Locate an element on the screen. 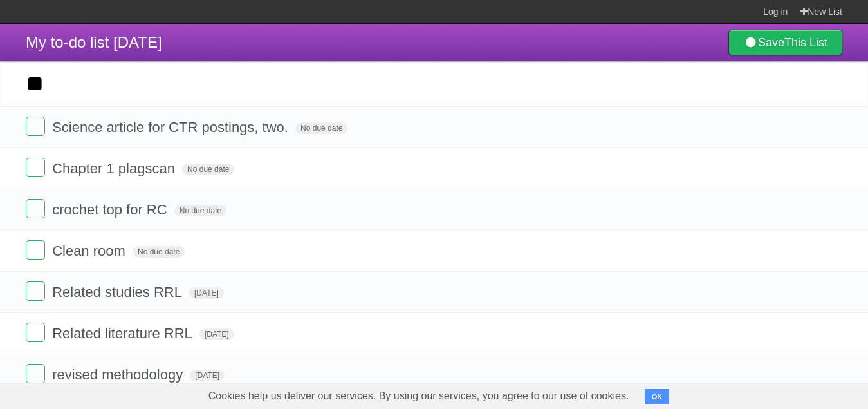  span: crochet top for RC is located at coordinates (112, 209).